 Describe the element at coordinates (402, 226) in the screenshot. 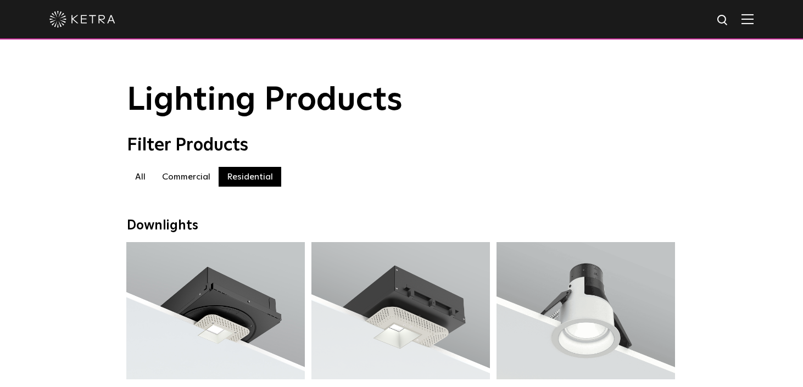

I see `div: Downlights` at that location.